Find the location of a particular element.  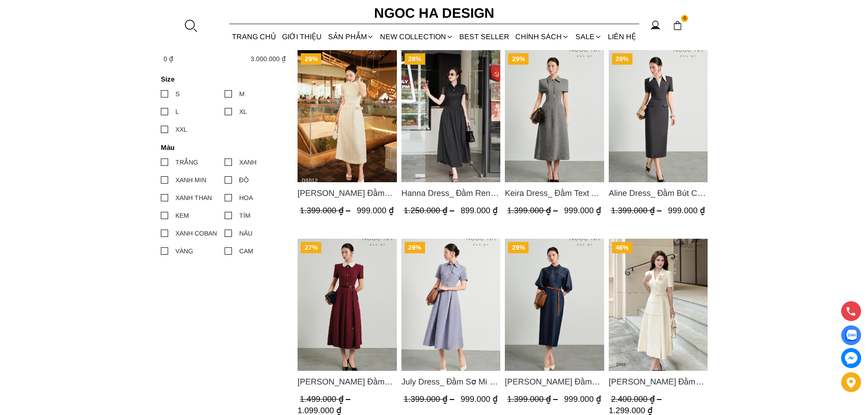

img: Hanna Dress_ Đầm Ren Mix Vải Thô Màu Đen D1011 is located at coordinates (450, 116).